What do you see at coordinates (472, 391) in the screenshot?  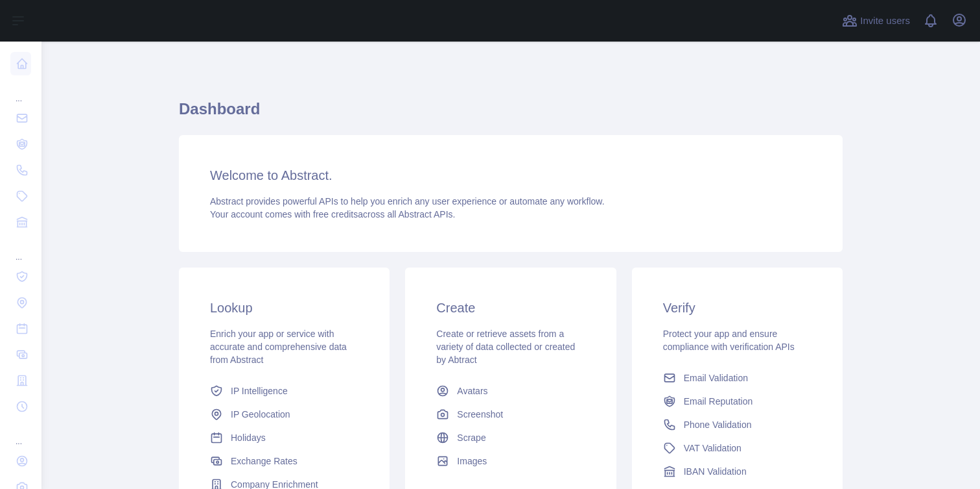 I see `span: Avatars` at bounding box center [472, 391].